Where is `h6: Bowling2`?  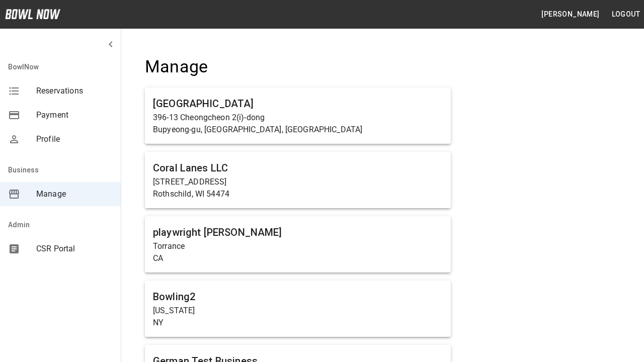 h6: Bowling2 is located at coordinates (298, 297).